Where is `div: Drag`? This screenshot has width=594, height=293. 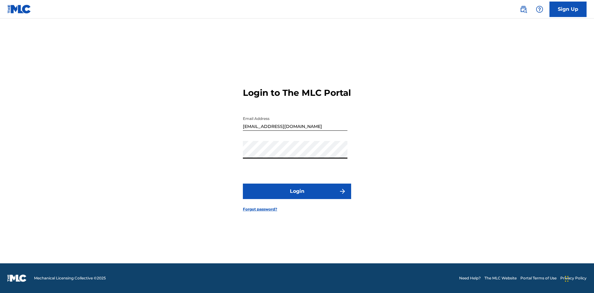
div: Drag is located at coordinates (567, 279).